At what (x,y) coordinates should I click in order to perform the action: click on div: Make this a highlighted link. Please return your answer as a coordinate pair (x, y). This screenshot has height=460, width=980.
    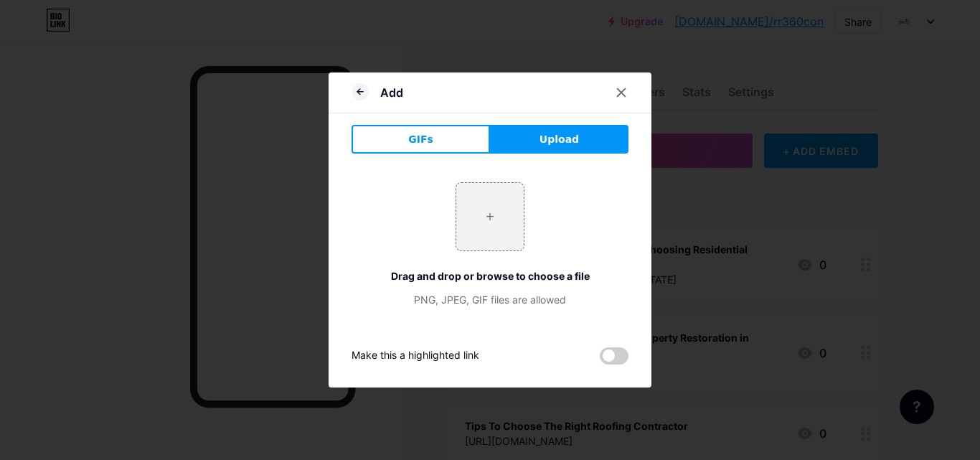
    Looking at the image, I should click on (415, 356).